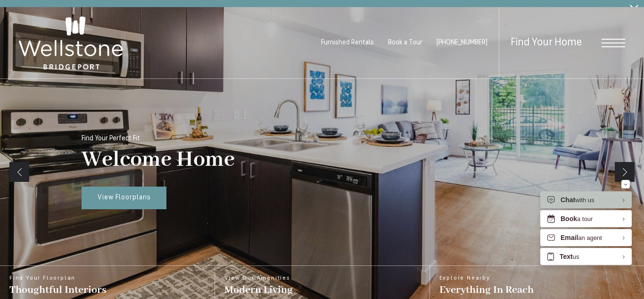 The height and width of the screenshot is (299, 644). Describe the element at coordinates (258, 290) in the screenshot. I see `span: Modern Living` at that location.